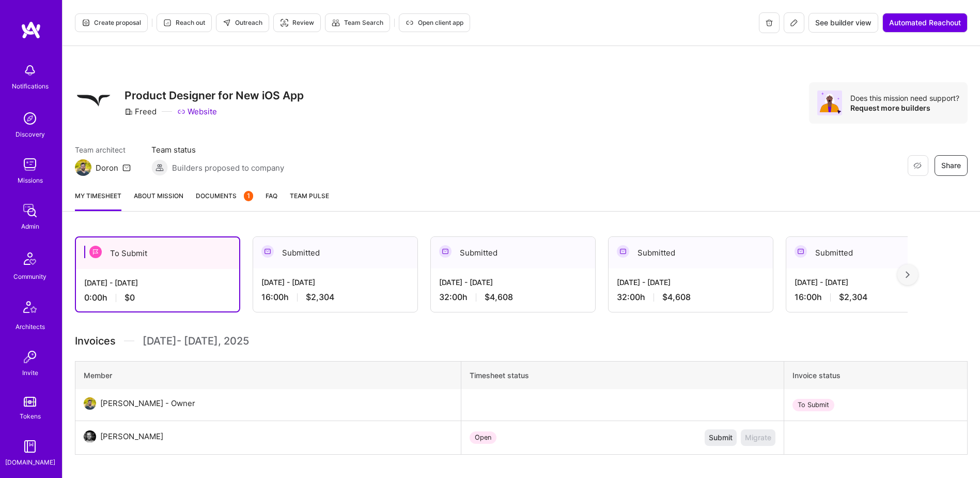 This screenshot has height=478, width=980. What do you see at coordinates (951, 166) in the screenshot?
I see `span: Share` at bounding box center [951, 166].